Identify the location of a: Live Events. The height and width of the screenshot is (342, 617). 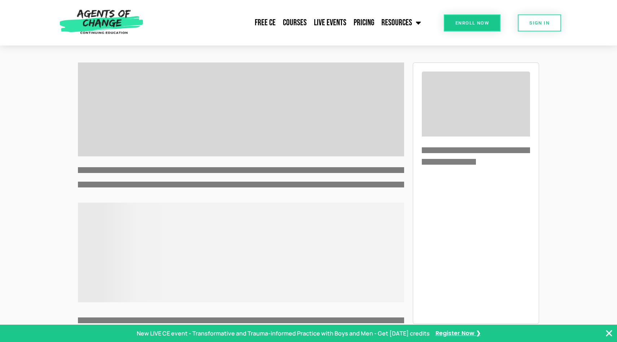
(330, 23).